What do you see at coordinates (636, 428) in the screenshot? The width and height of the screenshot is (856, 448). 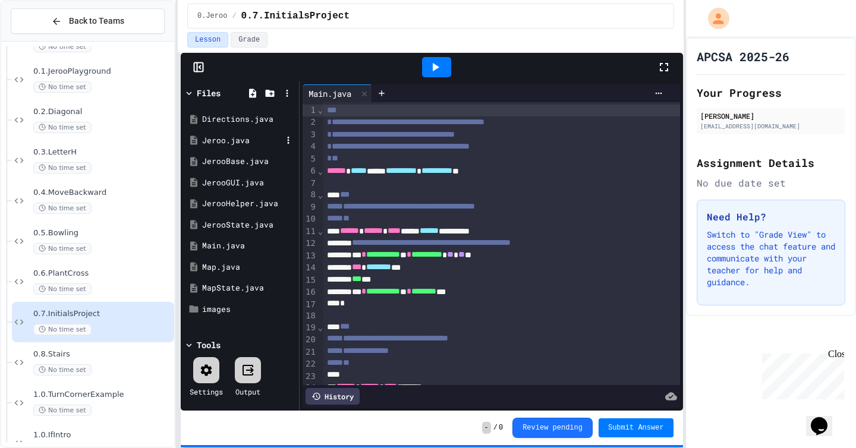 I see `button: Submit Answer` at bounding box center [636, 428].